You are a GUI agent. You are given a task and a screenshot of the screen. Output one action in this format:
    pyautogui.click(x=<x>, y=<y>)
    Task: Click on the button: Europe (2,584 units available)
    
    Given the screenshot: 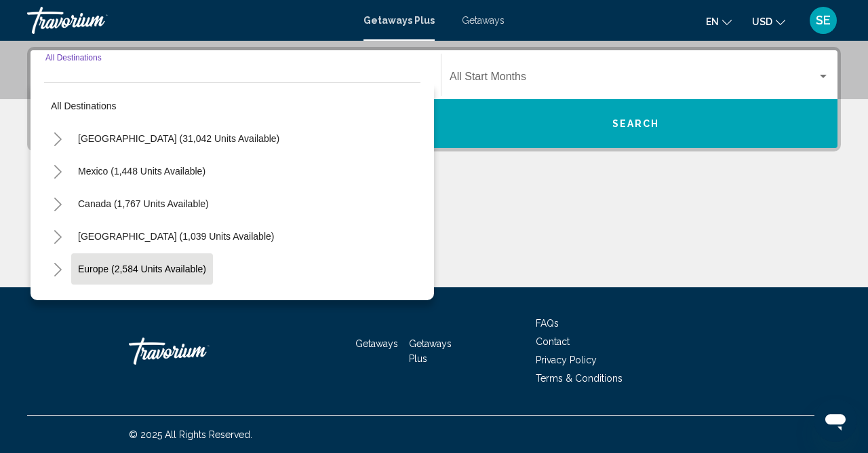 What is the action you would take?
    pyautogui.click(x=142, y=269)
    